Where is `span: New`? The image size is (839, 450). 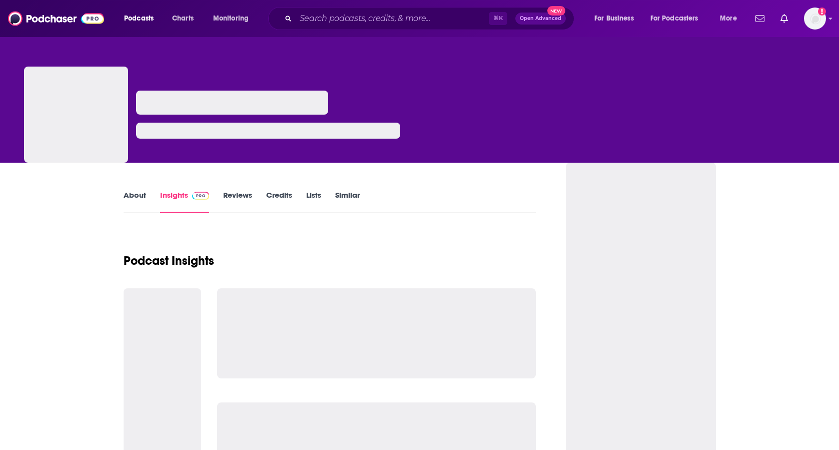
span: New is located at coordinates (556, 11).